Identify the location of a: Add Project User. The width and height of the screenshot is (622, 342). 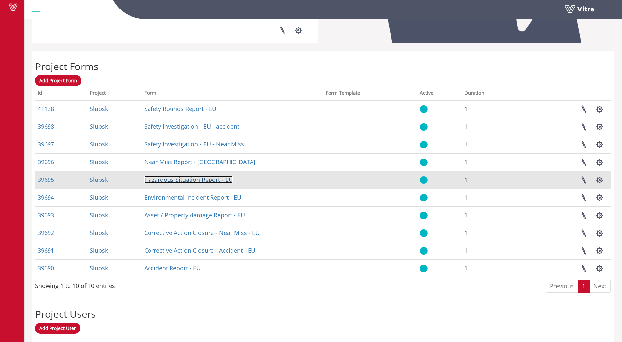
(58, 329).